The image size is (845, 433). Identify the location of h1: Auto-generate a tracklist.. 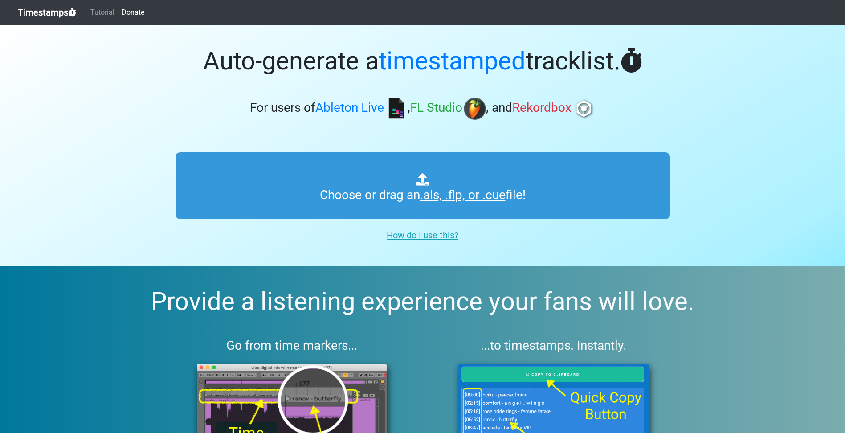
(422, 61).